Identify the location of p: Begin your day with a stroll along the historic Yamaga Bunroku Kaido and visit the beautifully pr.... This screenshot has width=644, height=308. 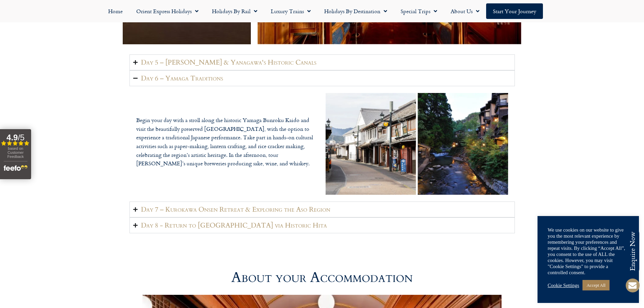
(228, 142).